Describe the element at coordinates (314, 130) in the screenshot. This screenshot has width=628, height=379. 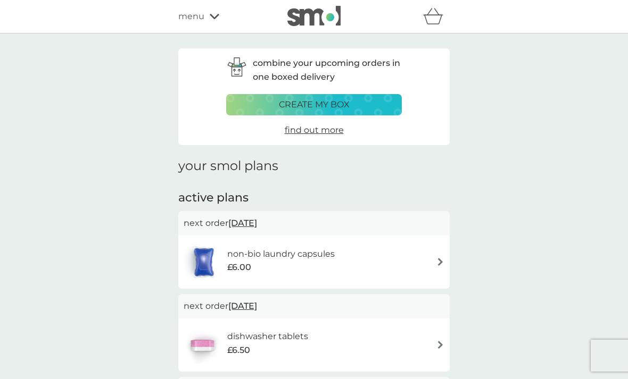
I see `a: find out more` at that location.